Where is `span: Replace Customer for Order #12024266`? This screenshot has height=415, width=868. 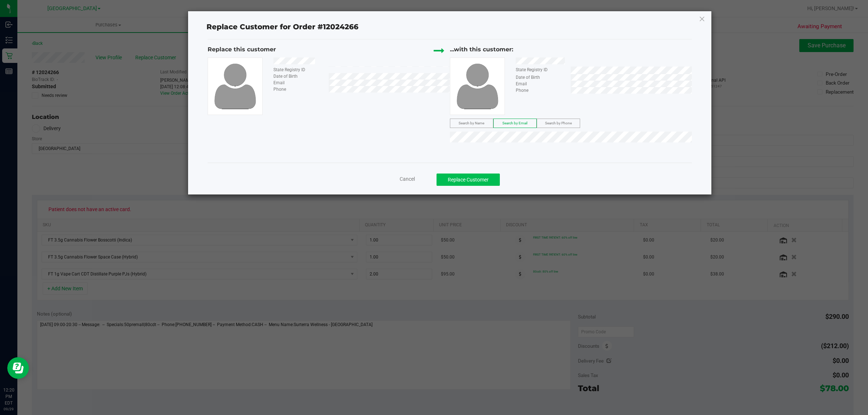
span: Replace Customer for Order #12024266 is located at coordinates (282, 27).